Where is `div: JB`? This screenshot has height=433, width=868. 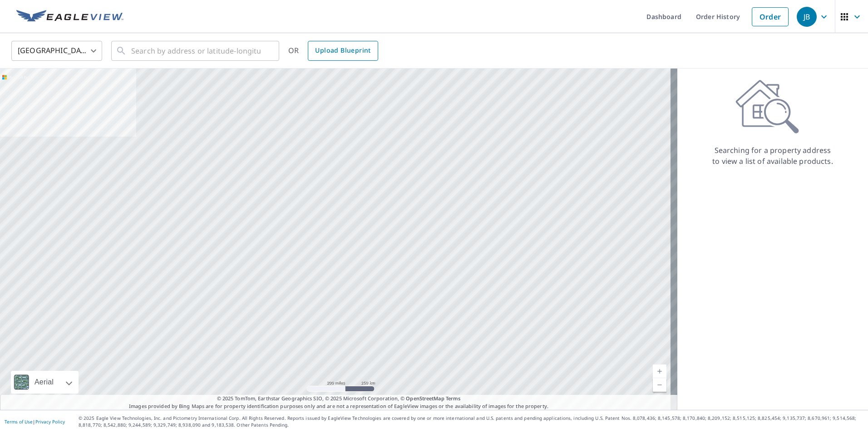 div: JB is located at coordinates (806, 17).